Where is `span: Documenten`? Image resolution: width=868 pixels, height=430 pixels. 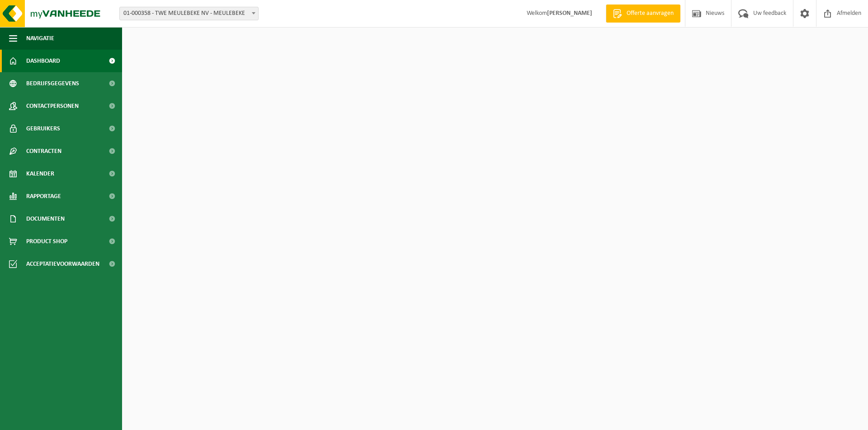
span: Documenten is located at coordinates (46, 219).